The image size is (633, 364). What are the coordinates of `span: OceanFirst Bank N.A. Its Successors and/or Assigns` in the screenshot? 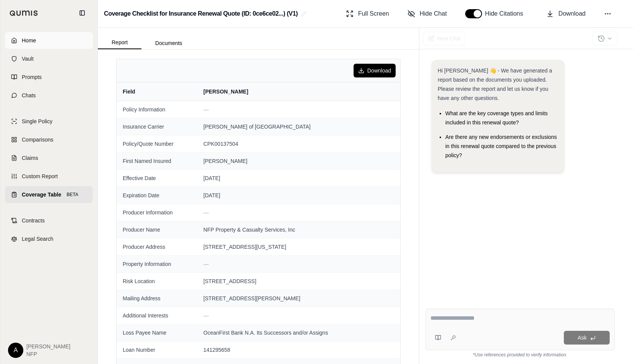 It's located at (299, 333).